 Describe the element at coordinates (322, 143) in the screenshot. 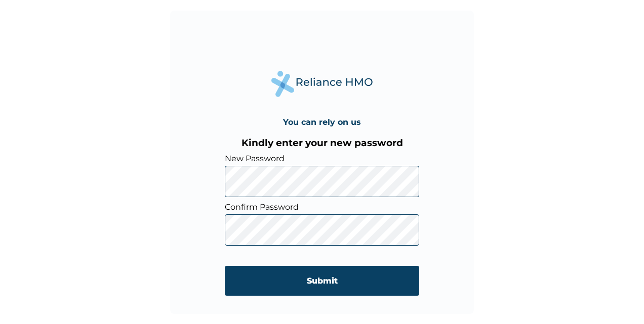

I see `h3: Kindly enter your new password` at that location.